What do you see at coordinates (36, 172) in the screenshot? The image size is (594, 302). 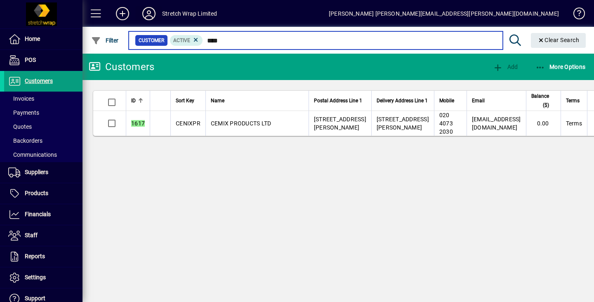 I see `span: Suppliers` at bounding box center [36, 172].